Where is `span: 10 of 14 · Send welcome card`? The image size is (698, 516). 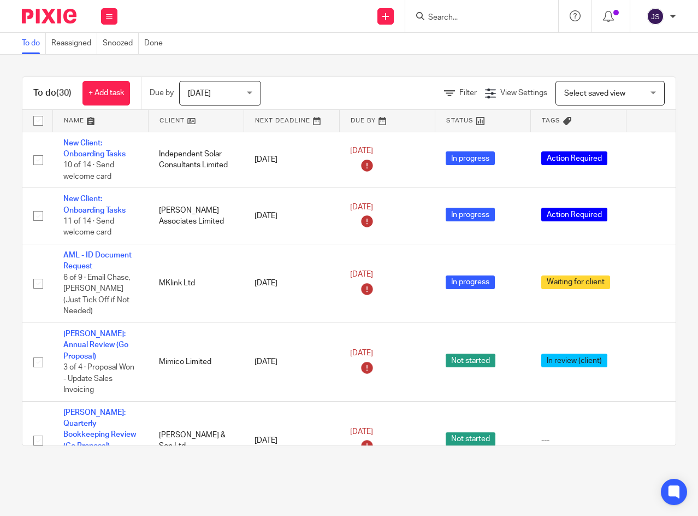 span: 10 of 14 · Send welcome card is located at coordinates (89, 171).